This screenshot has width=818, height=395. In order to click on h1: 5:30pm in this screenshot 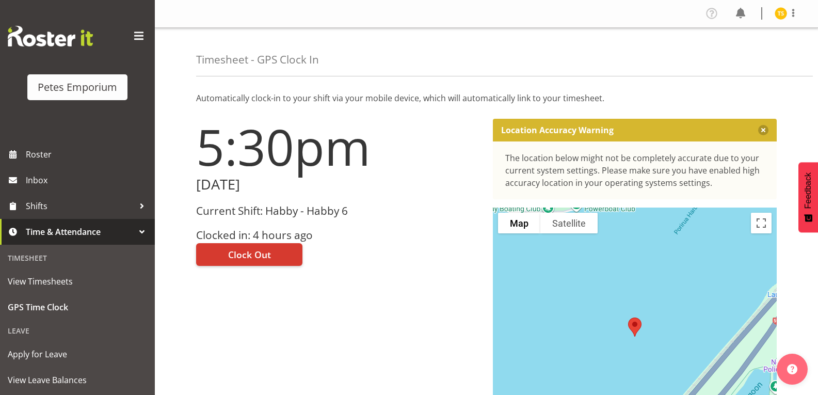, I will do `click(338, 147)`.